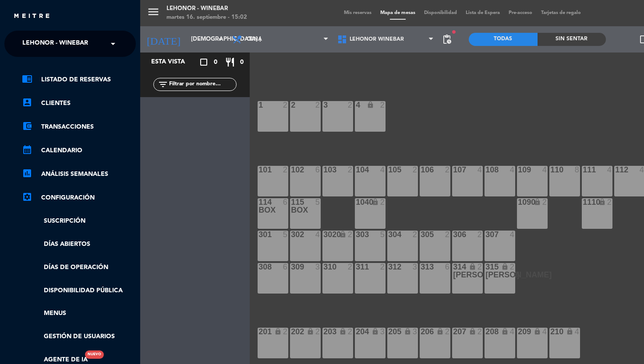  What do you see at coordinates (230, 62) in the screenshot?
I see `i: restaurant` at bounding box center [230, 62].